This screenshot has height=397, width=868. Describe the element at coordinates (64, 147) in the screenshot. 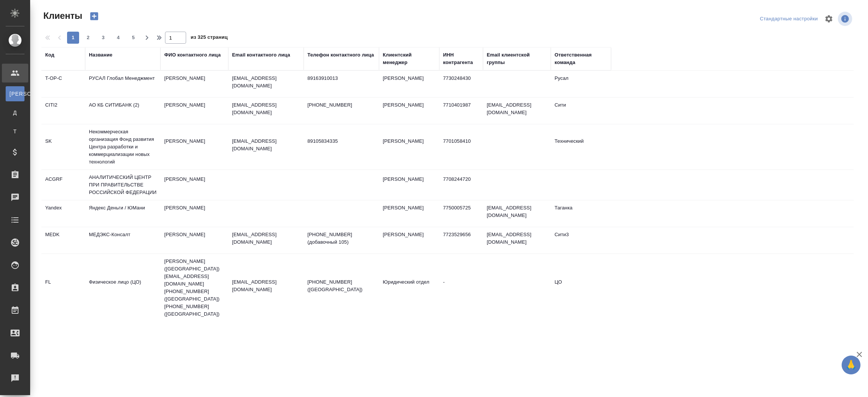

I see `td: SK` at that location.